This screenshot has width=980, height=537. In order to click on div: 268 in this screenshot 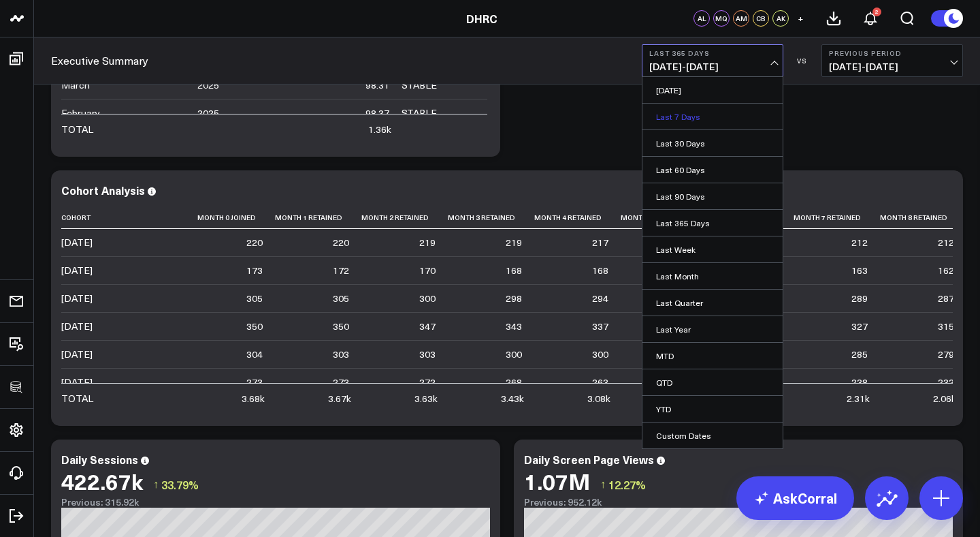, I will do `click(514, 382)`.